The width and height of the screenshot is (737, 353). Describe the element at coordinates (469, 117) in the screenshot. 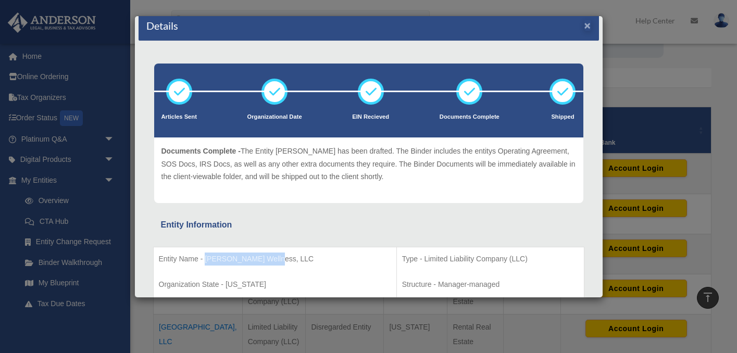

I see `p: Documents Complete` at that location.